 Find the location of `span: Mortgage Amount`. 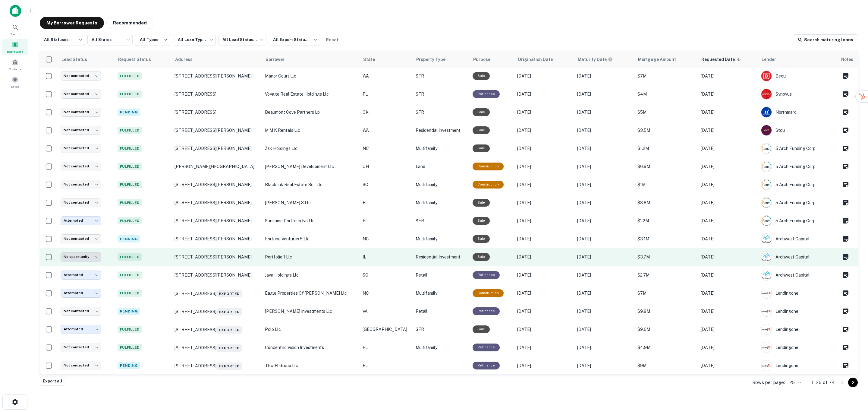

span: Mortgage Amount is located at coordinates (660, 59).